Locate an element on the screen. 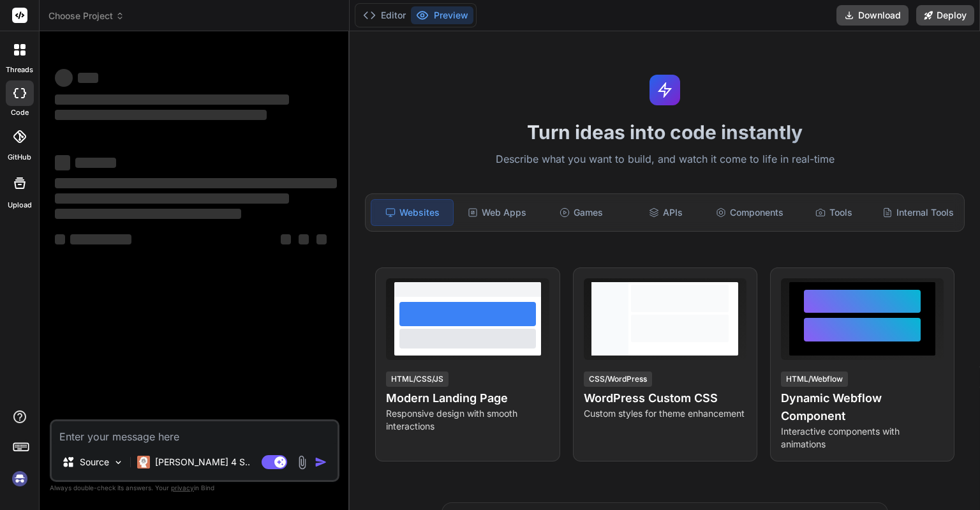  div: Games is located at coordinates (582, 213).